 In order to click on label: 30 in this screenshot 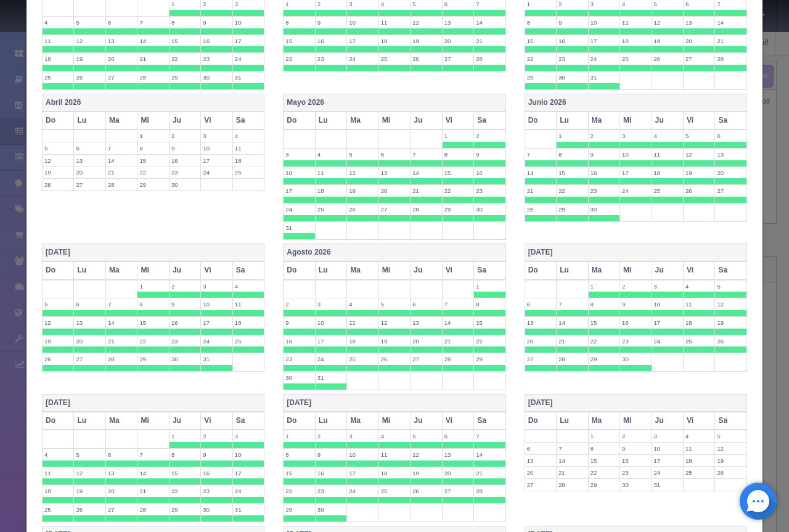, I will do `click(299, 377)`.